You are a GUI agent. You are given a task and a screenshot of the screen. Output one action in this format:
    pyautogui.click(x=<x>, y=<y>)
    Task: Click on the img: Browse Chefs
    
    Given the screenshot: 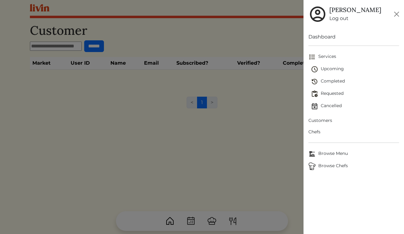 What is the action you would take?
    pyautogui.click(x=312, y=166)
    